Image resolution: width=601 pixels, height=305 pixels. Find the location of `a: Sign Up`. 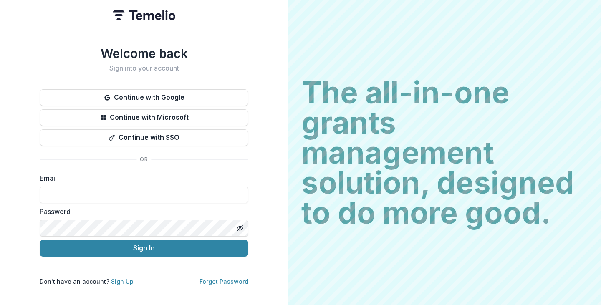

a: Sign Up is located at coordinates (122, 281).